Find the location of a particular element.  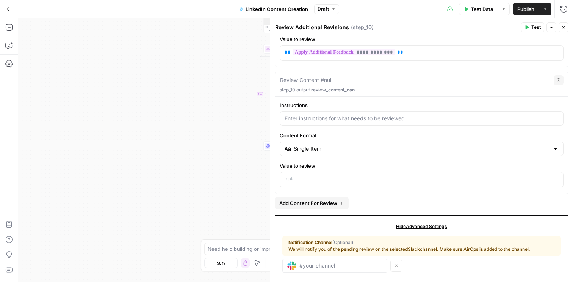

input: Single Item is located at coordinates (421, 149).